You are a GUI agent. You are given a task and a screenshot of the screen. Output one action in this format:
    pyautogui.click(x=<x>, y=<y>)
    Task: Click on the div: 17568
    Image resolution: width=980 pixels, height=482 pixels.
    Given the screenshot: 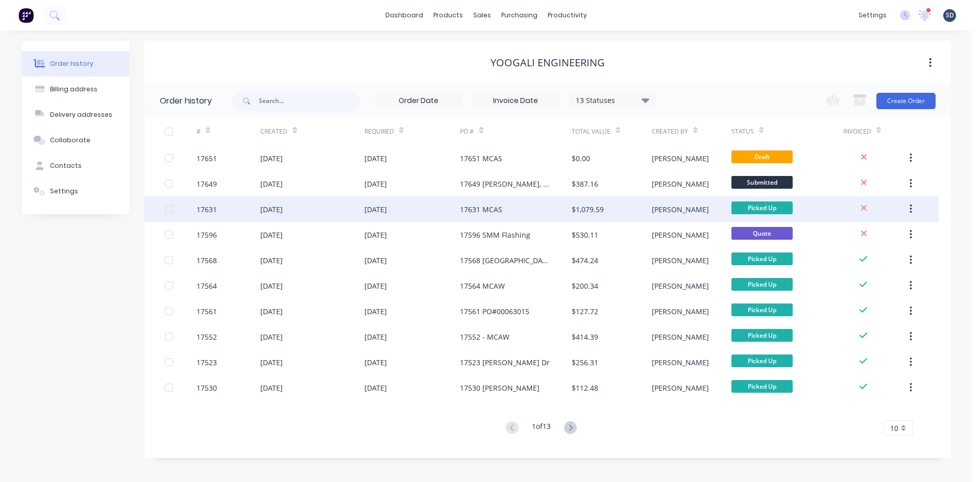 What is the action you would take?
    pyautogui.click(x=207, y=260)
    